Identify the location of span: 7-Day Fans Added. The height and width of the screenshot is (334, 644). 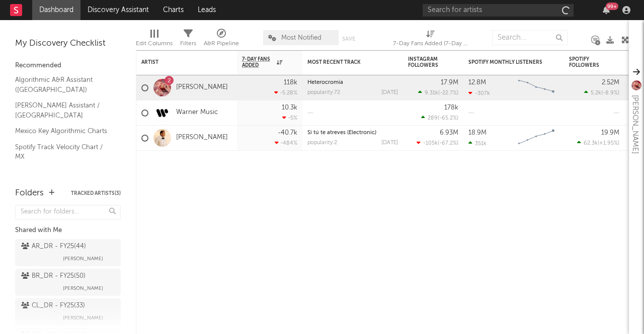
(258, 63).